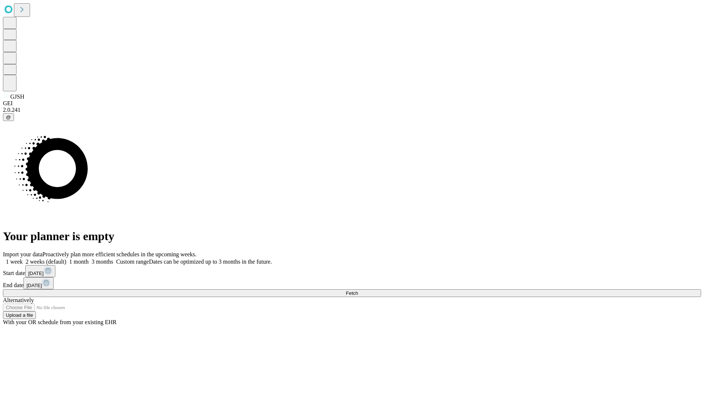  What do you see at coordinates (132, 262) in the screenshot?
I see `span: Custom range` at bounding box center [132, 262].